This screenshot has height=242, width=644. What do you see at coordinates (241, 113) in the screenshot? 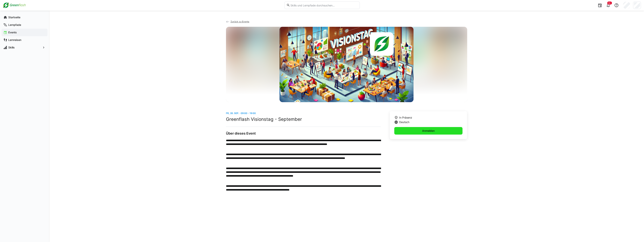
I see `span: Fr, 26. Sep. · 09:00 - 19:00` at bounding box center [241, 113].